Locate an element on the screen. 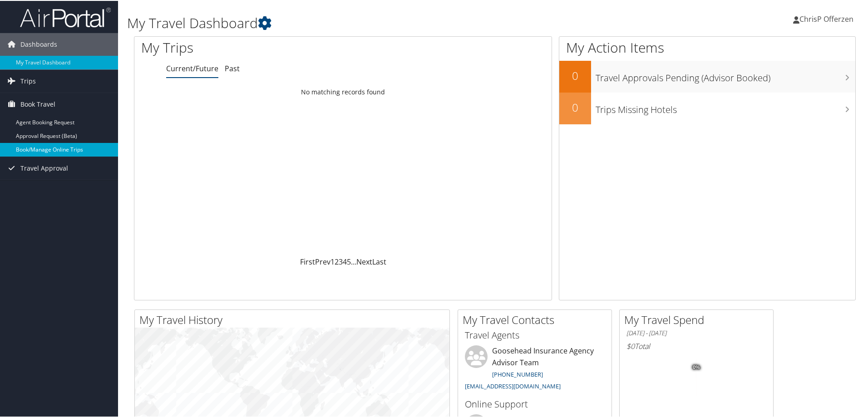 The width and height of the screenshot is (868, 417). a: First is located at coordinates (307, 261).